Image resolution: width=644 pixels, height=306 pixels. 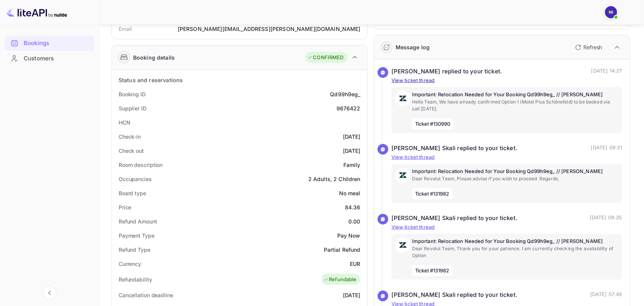 What do you see at coordinates (135, 179) in the screenshot?
I see `div: Occupancies` at bounding box center [135, 179].